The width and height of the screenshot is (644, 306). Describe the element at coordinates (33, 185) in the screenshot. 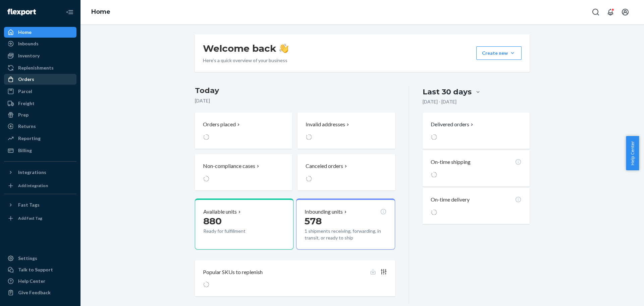

I see `div: Add Integration` at that location.